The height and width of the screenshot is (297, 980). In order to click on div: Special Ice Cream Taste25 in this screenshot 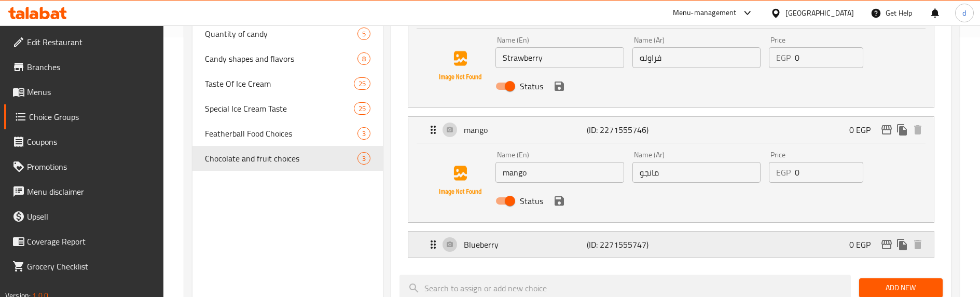, I will do `click(288, 109)`.